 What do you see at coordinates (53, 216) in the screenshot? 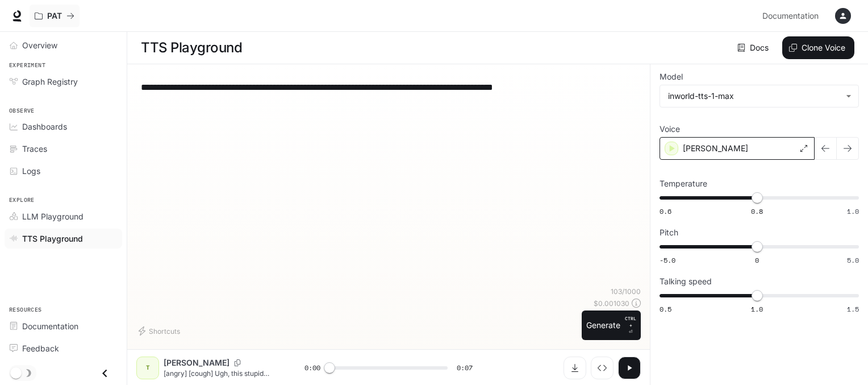
I see `span: LLM Playground` at bounding box center [53, 216].